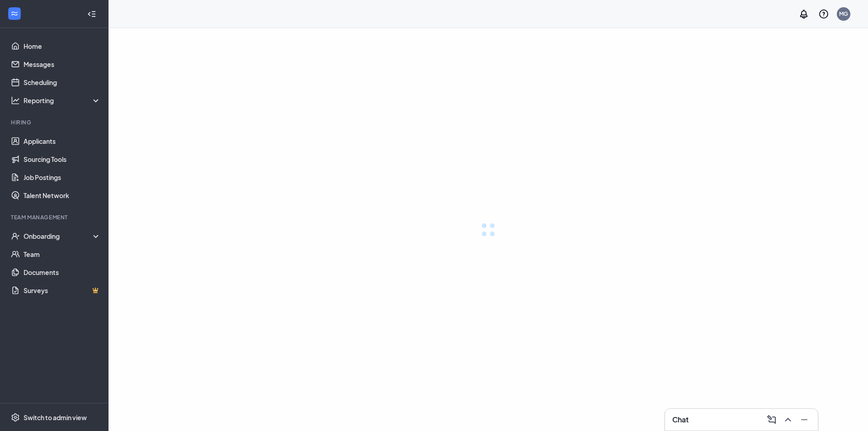  I want to click on div: Onboarding, so click(63, 236).